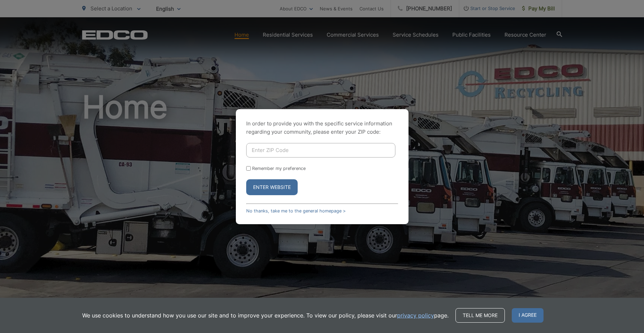 This screenshot has height=333, width=644. I want to click on button: Enter Website, so click(272, 187).